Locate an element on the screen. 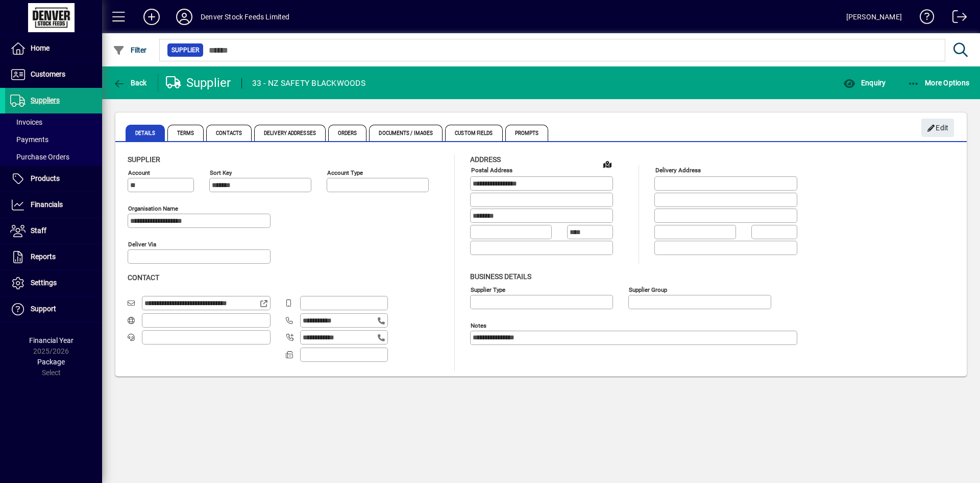  span: Custom Fields is located at coordinates (473, 133).